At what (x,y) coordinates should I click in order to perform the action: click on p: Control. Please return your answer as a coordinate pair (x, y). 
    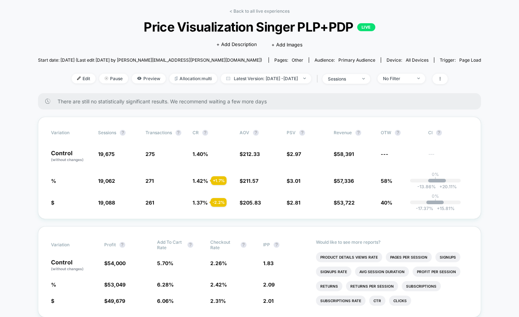
    Looking at the image, I should click on (71, 156).